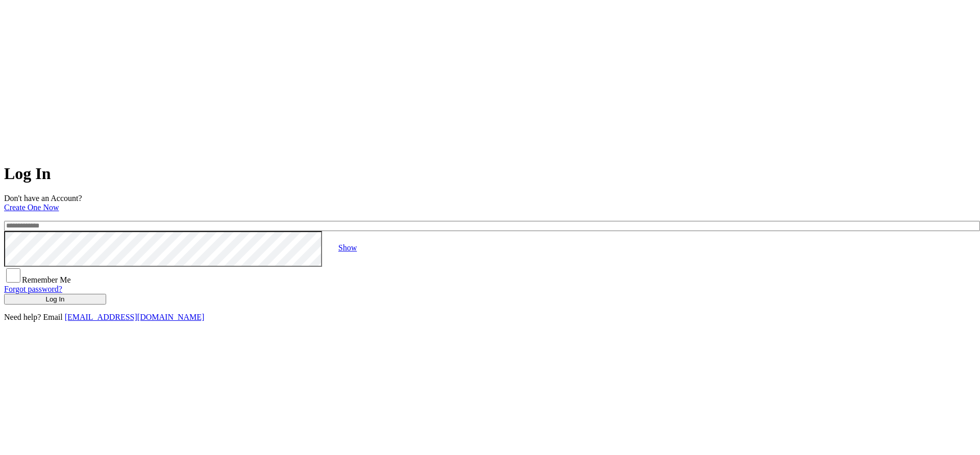 This screenshot has height=455, width=980. Describe the element at coordinates (55, 299) in the screenshot. I see `button: Log In` at that location.